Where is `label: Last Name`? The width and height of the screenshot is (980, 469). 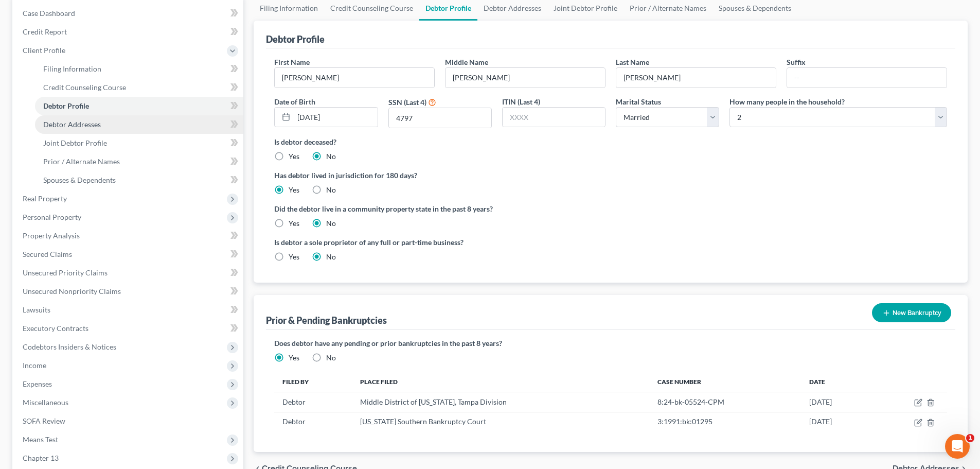
label: Last Name is located at coordinates (632, 61).